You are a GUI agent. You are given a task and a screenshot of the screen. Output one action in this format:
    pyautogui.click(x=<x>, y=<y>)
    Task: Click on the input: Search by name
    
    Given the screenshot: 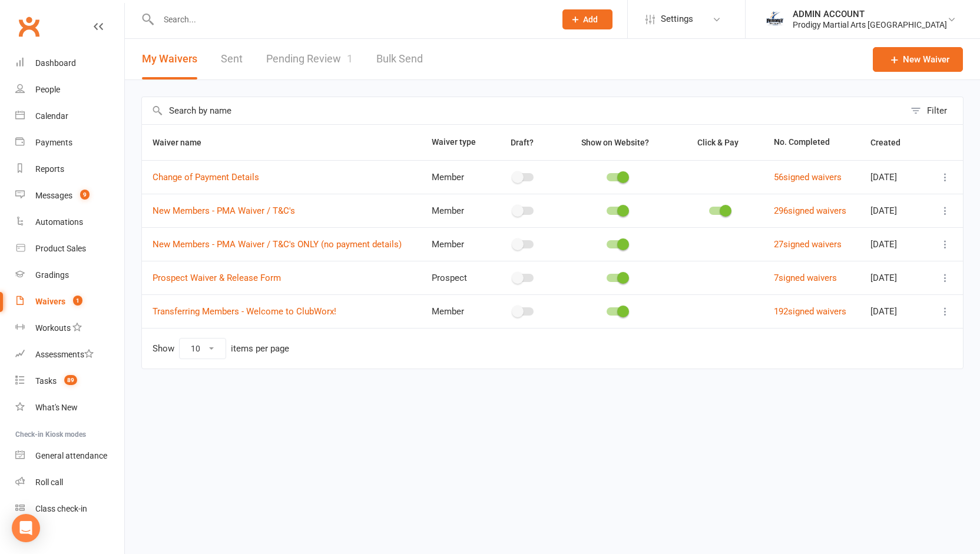 What is the action you would take?
    pyautogui.click(x=523, y=111)
    